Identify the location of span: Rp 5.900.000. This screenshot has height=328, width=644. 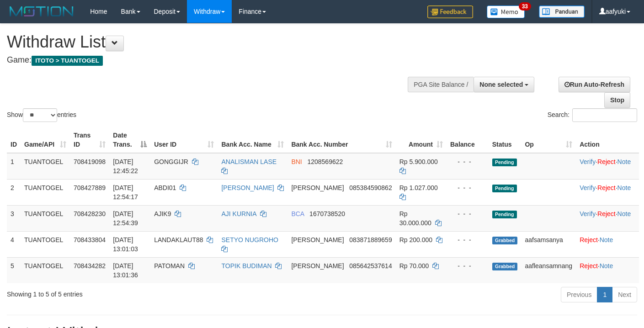
(418, 162).